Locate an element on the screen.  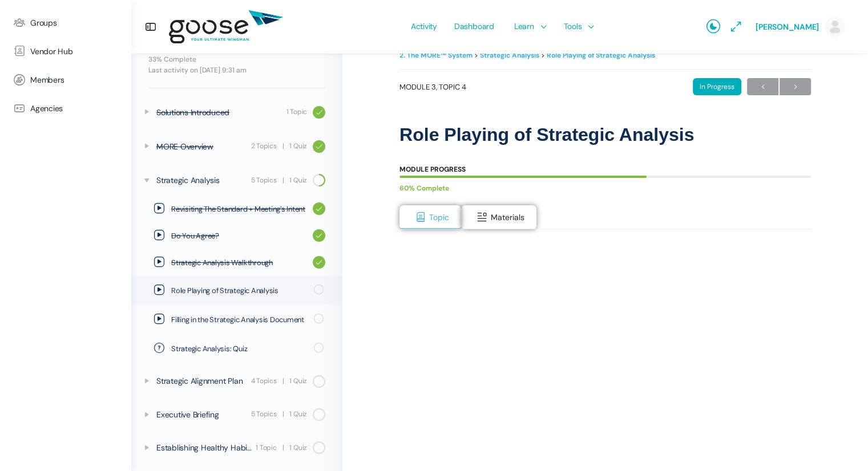
div: Executive Briefing is located at coordinates (202, 414).